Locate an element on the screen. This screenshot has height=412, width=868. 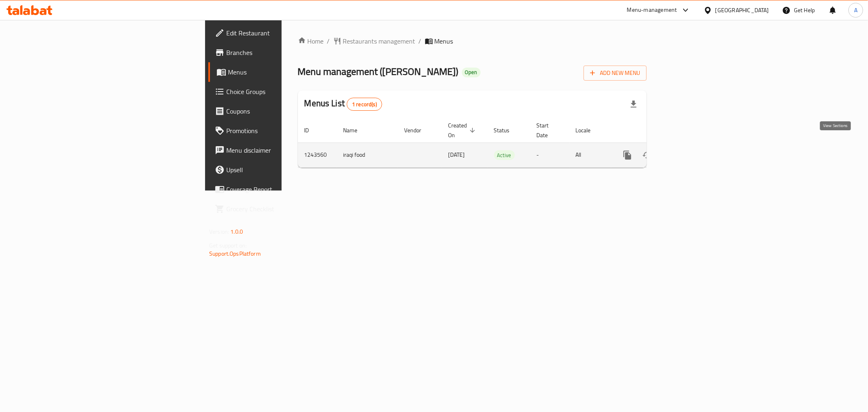
span: Created On is located at coordinates (463, 130).